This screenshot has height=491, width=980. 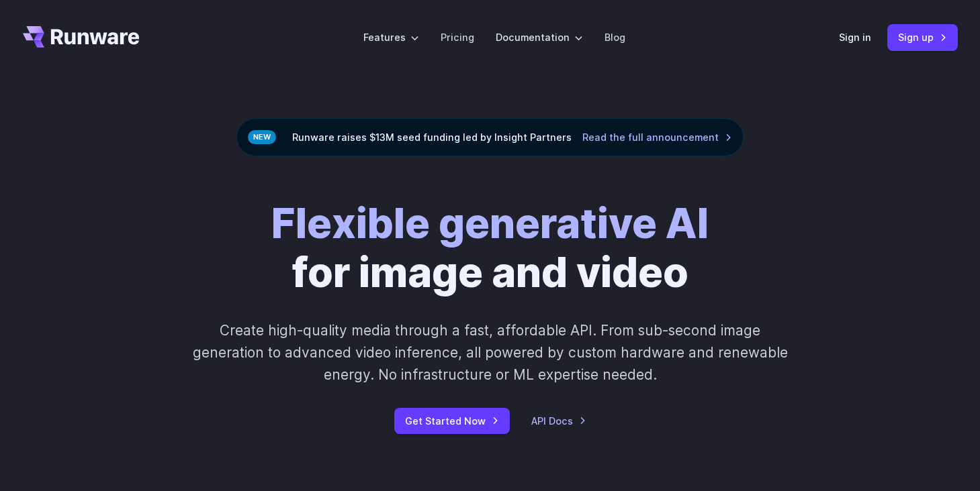 What do you see at coordinates (540, 37) in the screenshot?
I see `label: Documentation` at bounding box center [540, 37].